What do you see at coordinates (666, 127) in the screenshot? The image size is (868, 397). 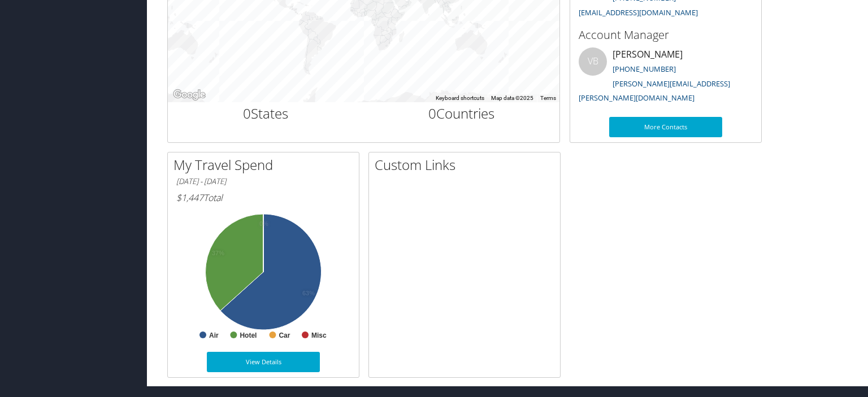 I see `a: More Contacts` at bounding box center [666, 127].